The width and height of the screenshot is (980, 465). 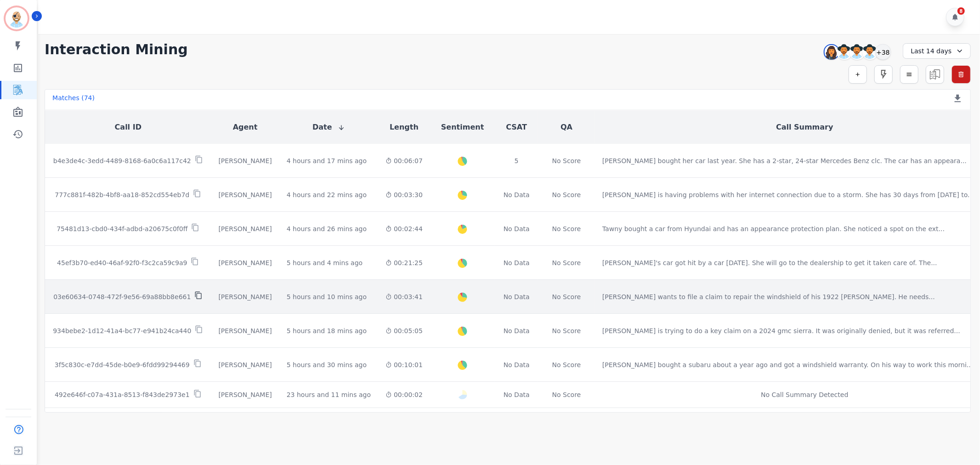 I want to click on div: +38, so click(x=883, y=52).